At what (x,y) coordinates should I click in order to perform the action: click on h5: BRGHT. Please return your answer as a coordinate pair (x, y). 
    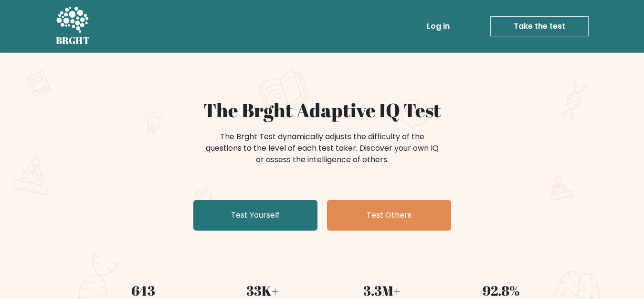
    Looking at the image, I should click on (73, 41).